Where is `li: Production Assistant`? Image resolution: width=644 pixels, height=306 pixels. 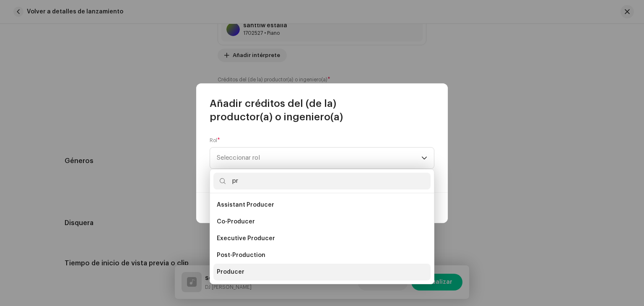 li: Production Assistant is located at coordinates (322, 289).